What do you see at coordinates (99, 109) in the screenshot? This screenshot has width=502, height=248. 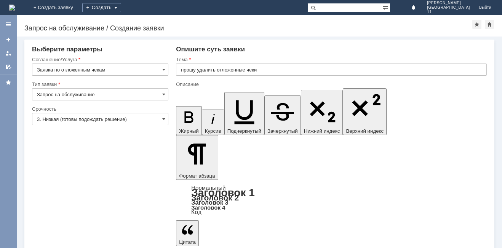 I see `div: Срочность` at bounding box center [99, 109].